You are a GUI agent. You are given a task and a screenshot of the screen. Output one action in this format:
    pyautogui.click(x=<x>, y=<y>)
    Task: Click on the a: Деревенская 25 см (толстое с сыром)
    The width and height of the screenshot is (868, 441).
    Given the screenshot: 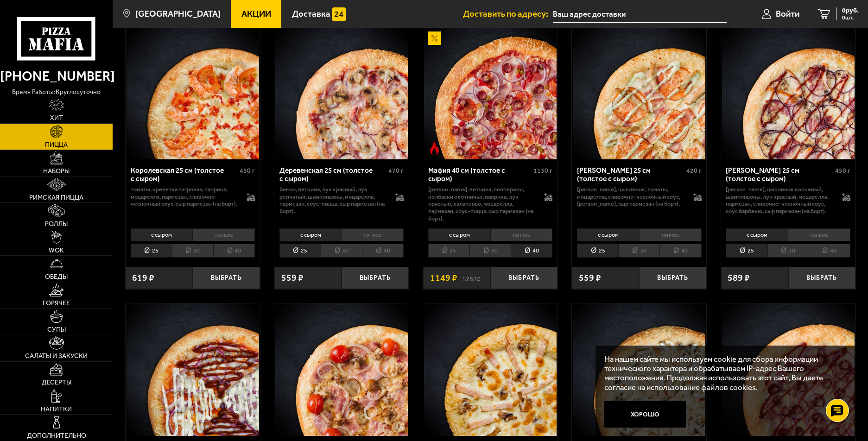 What is the action you would take?
    pyautogui.click(x=341, y=93)
    